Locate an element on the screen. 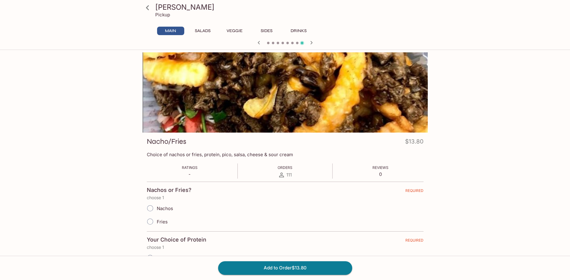 The image size is (570, 280). button: Veggie is located at coordinates (235, 31).